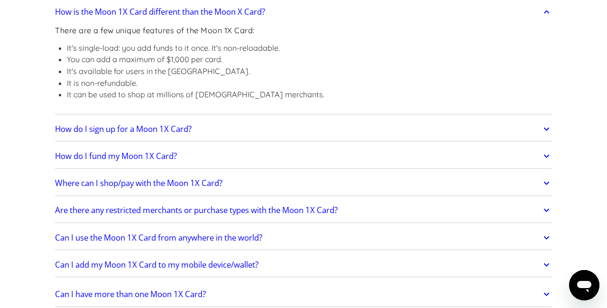 The height and width of the screenshot is (308, 607). I want to click on a: Can I have more than one Moon 1X Card?, so click(304, 294).